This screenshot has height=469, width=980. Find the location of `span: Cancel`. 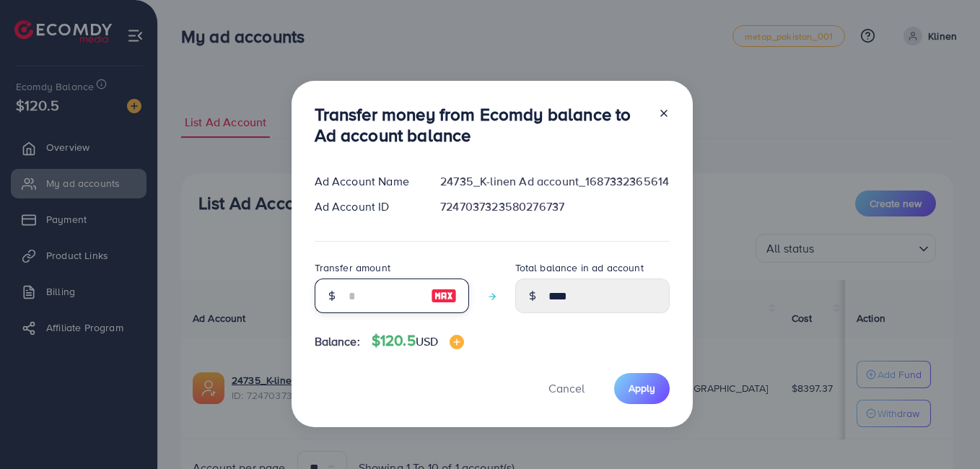

span: Cancel is located at coordinates (567, 388).